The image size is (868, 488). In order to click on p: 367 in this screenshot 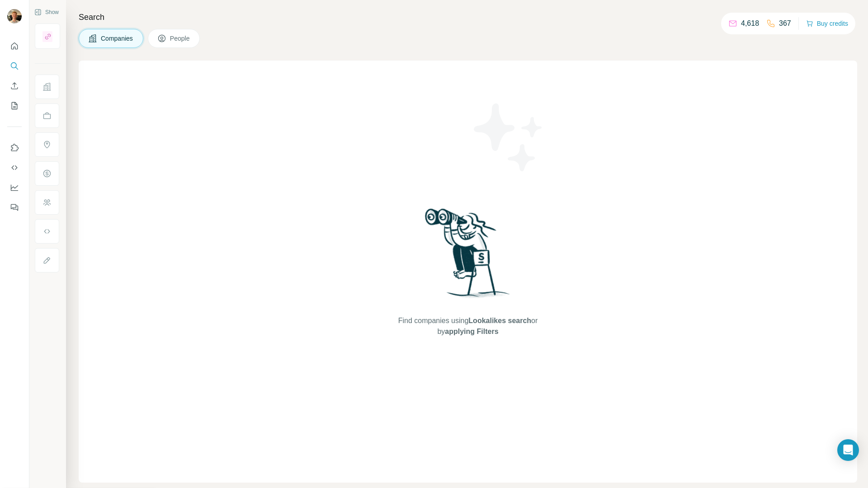, I will do `click(785, 24)`.